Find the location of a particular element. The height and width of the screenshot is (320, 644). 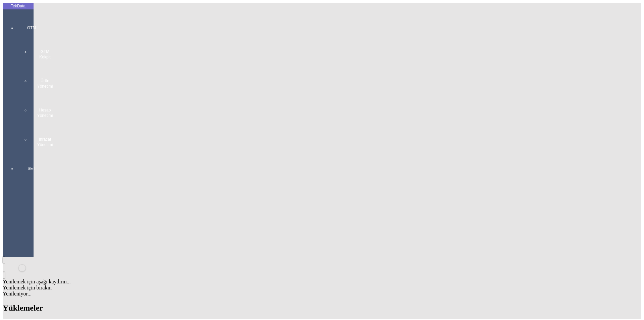

span: GTM Kokpit is located at coordinates (45, 54).